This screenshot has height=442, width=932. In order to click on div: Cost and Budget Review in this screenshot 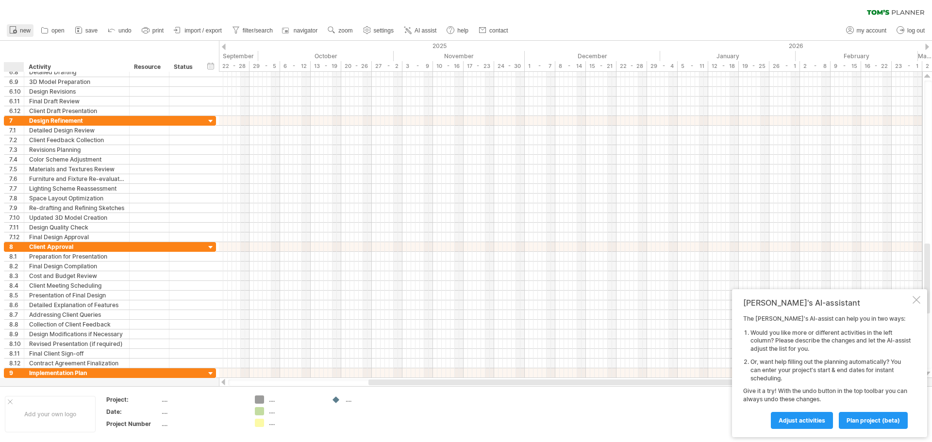, I will do `click(77, 276)`.